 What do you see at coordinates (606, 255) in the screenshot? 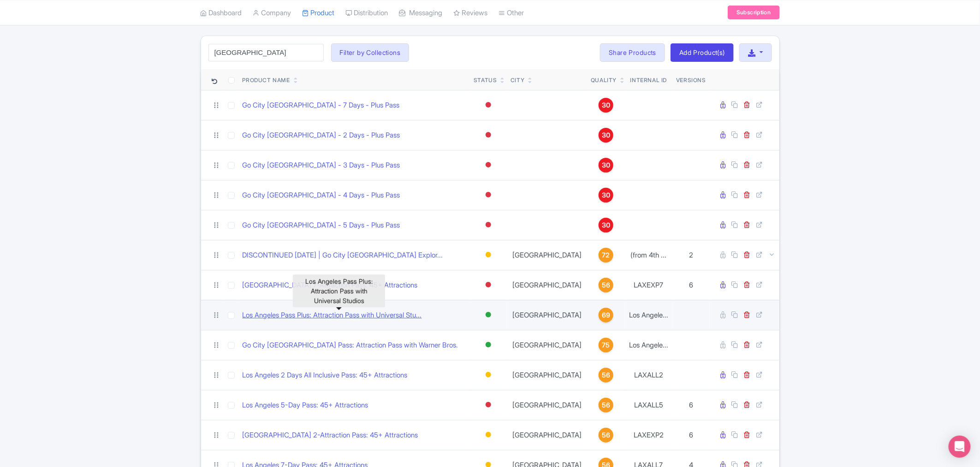
I see `a: 72` at bounding box center [606, 255].